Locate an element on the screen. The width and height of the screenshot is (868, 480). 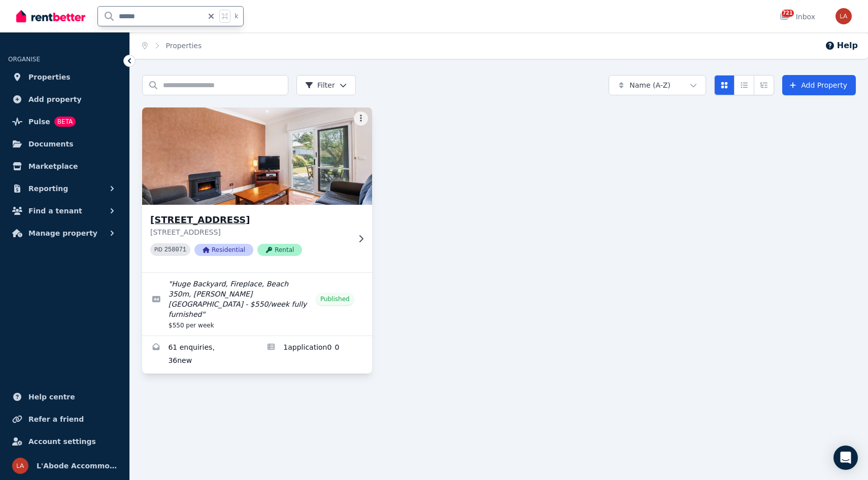
button: Compact list view is located at coordinates (744, 85).